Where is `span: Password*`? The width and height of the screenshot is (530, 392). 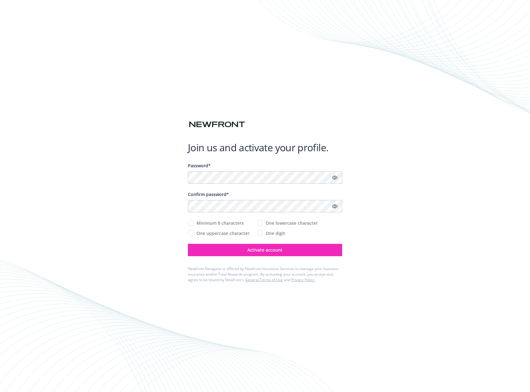 span: Password* is located at coordinates (199, 165).